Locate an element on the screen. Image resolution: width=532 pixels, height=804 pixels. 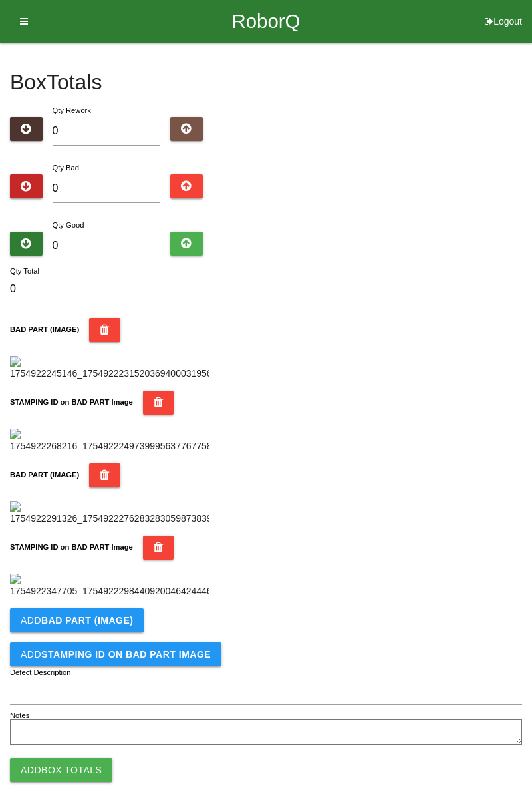
label: Qty Rework is located at coordinates (72, 111).